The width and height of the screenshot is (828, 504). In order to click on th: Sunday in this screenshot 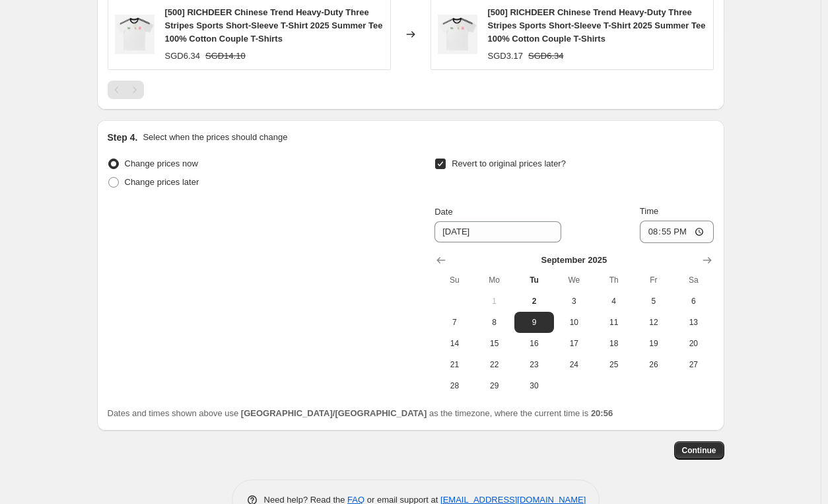, I will do `click(454, 280)`.